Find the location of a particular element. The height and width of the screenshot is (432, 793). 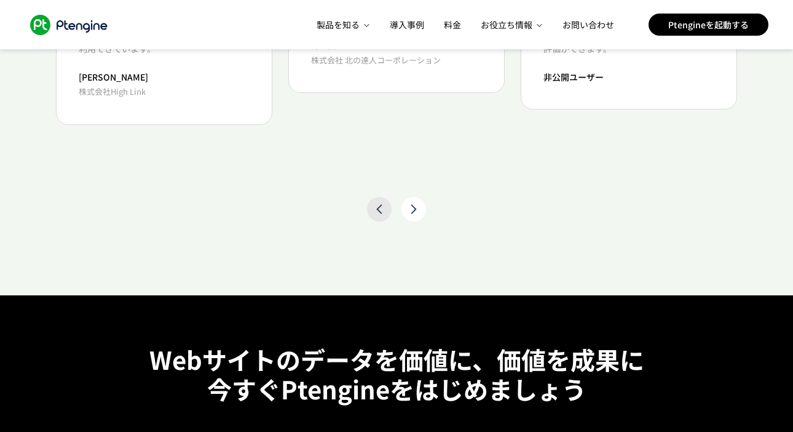

span: お役立ち情報 is located at coordinates (507, 25).